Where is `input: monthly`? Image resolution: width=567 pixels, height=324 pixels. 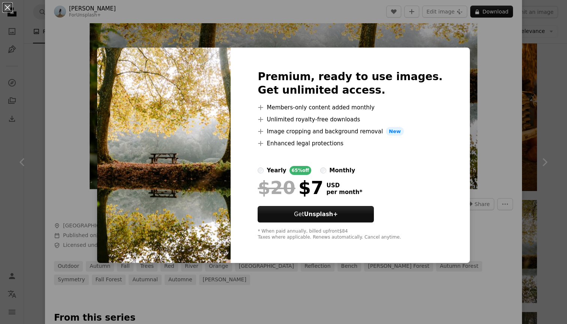
input: monthly is located at coordinates (323, 171).